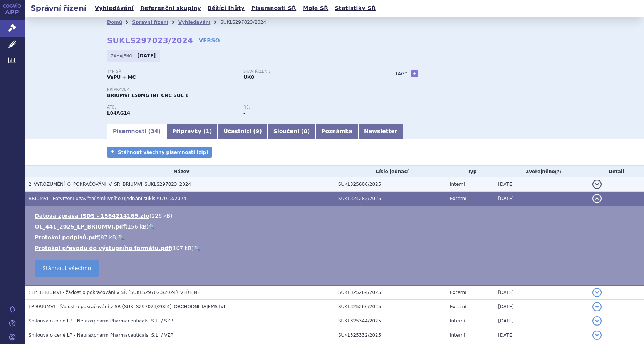 The width and height of the screenshot is (644, 344). Describe the element at coordinates (154, 131) in the screenshot. I see `span: 34` at that location.